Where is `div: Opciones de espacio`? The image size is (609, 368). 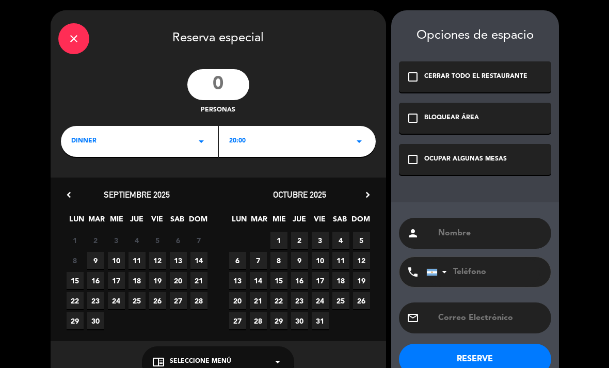
div: Opciones de espacio is located at coordinates (475, 36).